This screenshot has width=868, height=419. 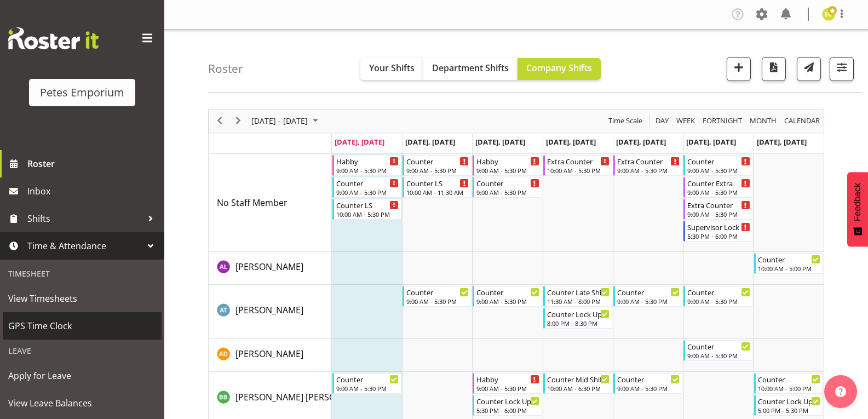 I want to click on div: Beena Beena"s event - Habby Begin From Wednesday, August 27, 2025 at 9:00:00 AM GMT+12:00 Ends At..., so click(x=507, y=384).